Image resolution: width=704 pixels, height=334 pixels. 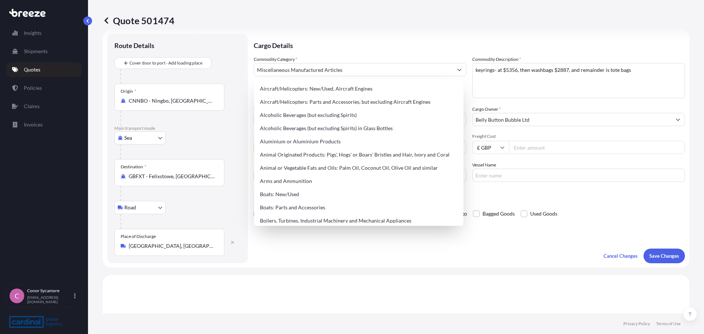 What do you see at coordinates (668, 324) in the screenshot?
I see `a: Terms of Use` at bounding box center [668, 324].